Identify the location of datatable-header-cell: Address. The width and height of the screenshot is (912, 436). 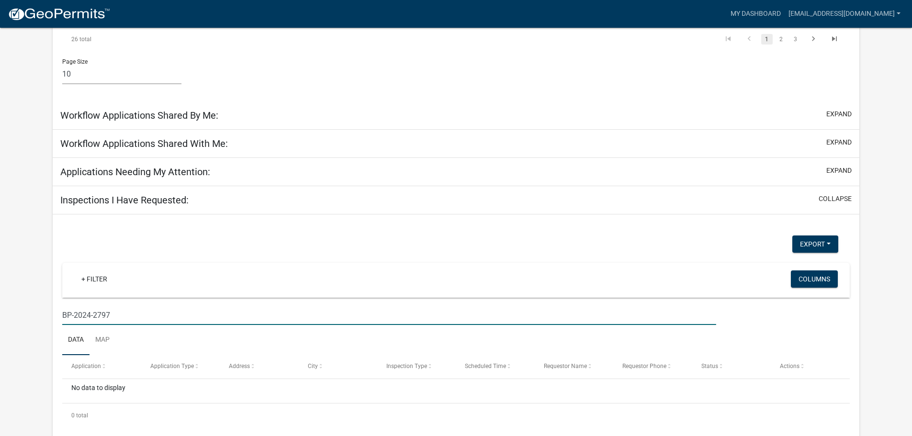
(259, 367).